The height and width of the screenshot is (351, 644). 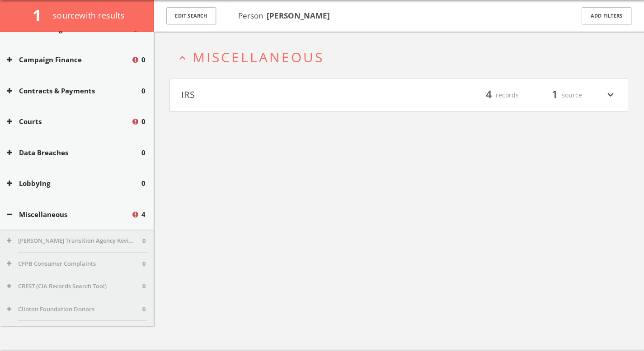 I want to click on button: Edit Search, so click(x=191, y=16).